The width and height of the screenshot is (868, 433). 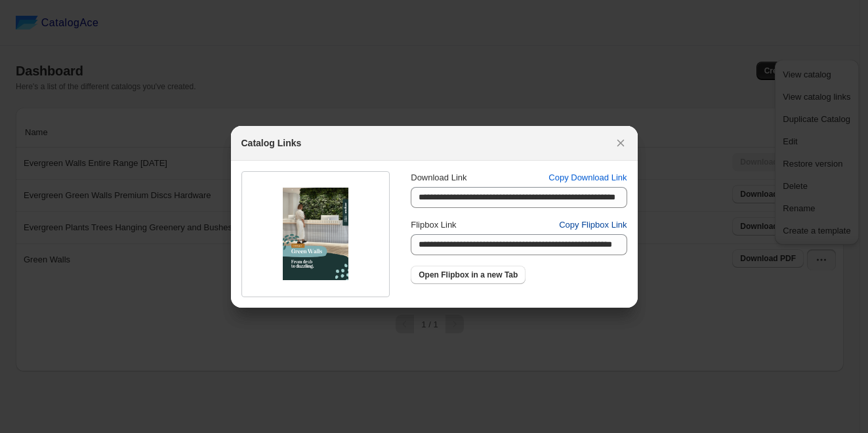 I want to click on button: Copy Flipbox Link, so click(x=592, y=225).